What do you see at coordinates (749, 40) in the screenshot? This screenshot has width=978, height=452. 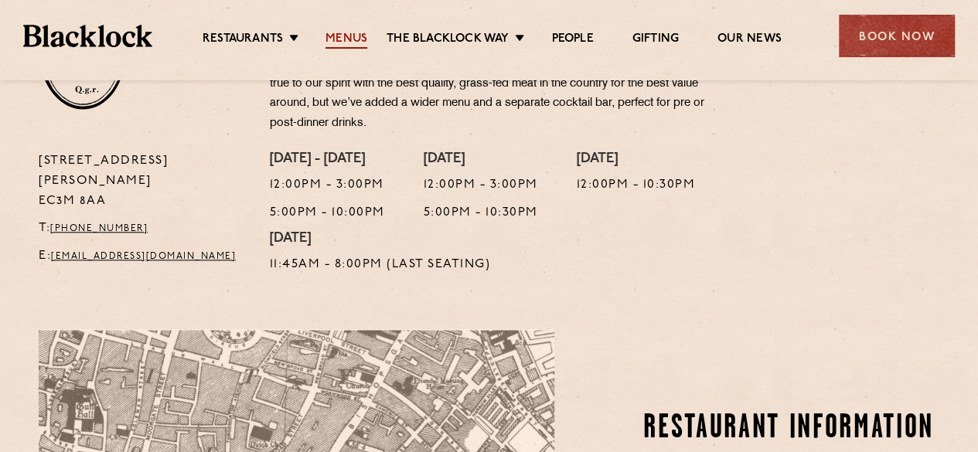 I see `a: Our News` at bounding box center [749, 40].